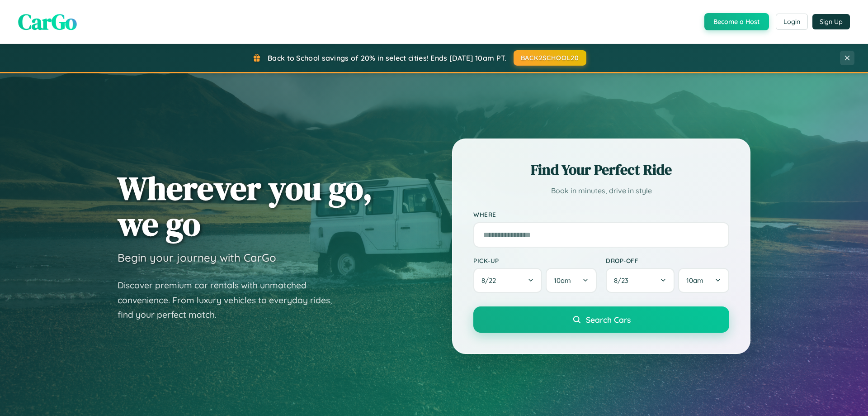  Describe the element at coordinates (623, 280) in the screenshot. I see `span: 8 / 23` at that location.